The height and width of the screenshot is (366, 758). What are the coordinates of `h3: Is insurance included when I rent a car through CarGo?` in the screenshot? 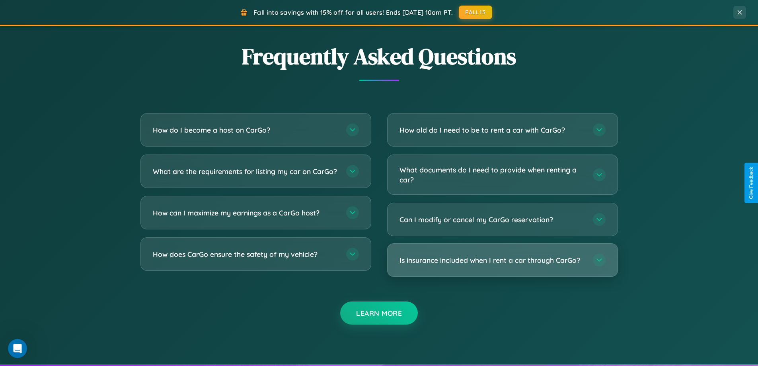 It's located at (492, 260).